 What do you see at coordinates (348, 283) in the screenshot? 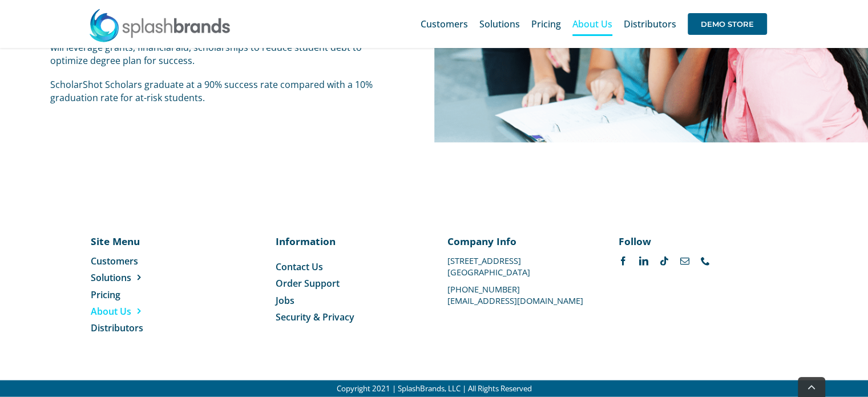
I see `a: Order Support` at bounding box center [348, 283].